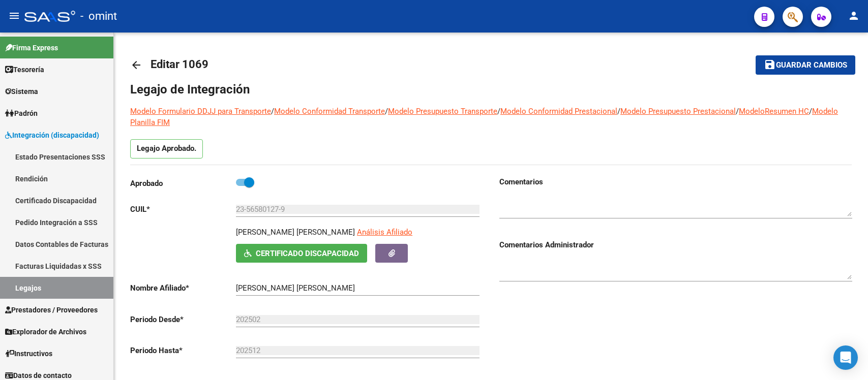 The width and height of the screenshot is (868, 380). What do you see at coordinates (201, 111) in the screenshot?
I see `a: Modelo Formulario DDJJ para Transporte` at bounding box center [201, 111].